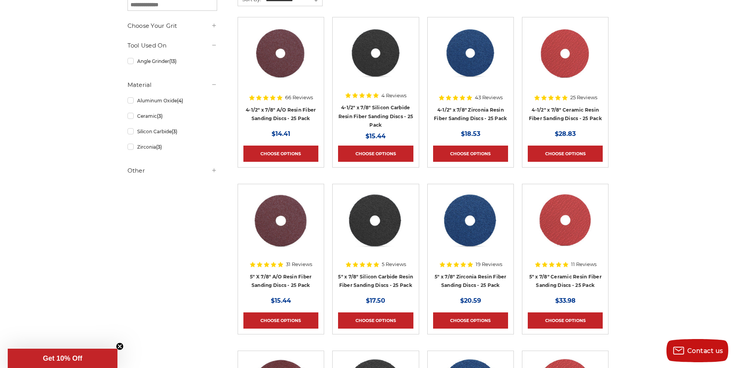 The image size is (736, 368). Describe the element at coordinates (470, 134) in the screenshot. I see `span: $18.53` at that location.